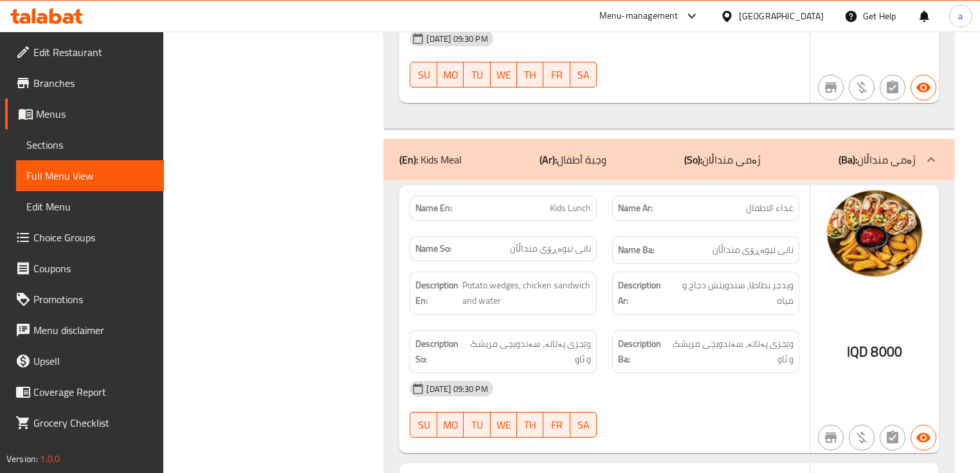 This screenshot has height=473, width=980. Describe the element at coordinates (90, 144) in the screenshot. I see `a: Sections` at that location.